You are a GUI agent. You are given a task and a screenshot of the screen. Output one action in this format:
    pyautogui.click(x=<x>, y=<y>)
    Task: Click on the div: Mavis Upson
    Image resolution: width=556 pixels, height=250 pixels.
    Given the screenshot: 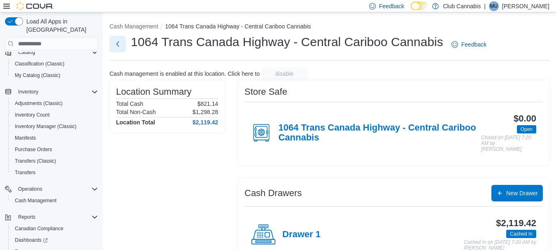 What is the action you would take?
    pyautogui.click(x=494, y=6)
    